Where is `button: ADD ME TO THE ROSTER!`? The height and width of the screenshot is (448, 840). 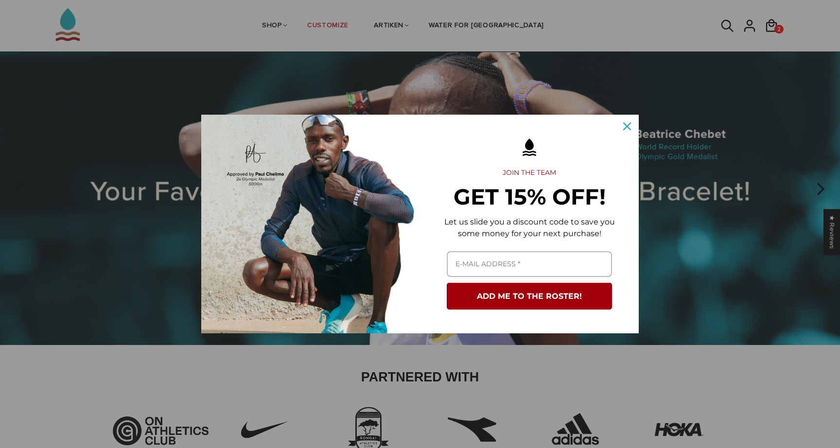
button: ADD ME TO THE ROSTER! is located at coordinates (529, 296).